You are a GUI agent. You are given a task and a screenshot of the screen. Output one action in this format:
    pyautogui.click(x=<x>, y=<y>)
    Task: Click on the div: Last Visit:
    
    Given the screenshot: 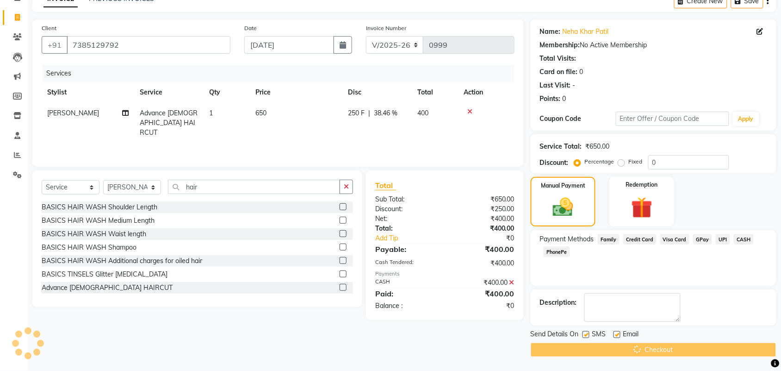 What is the action you would take?
    pyautogui.click(x=555, y=85)
    